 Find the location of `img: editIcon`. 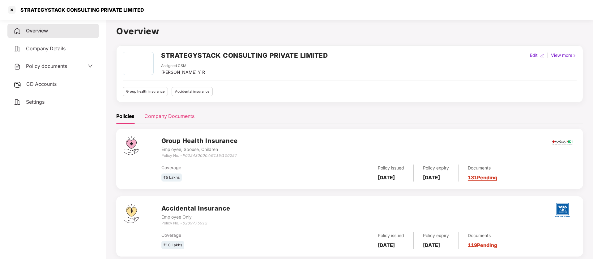

img: editIcon is located at coordinates (542, 56).